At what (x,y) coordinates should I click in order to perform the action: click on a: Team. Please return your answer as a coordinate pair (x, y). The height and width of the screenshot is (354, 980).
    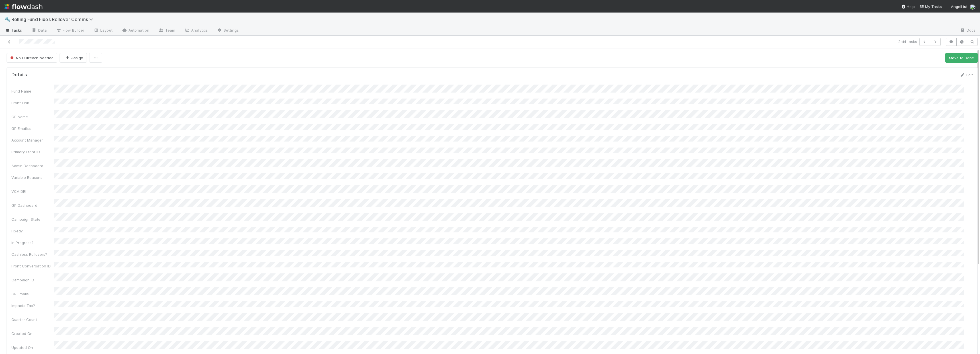
    Looking at the image, I should click on (167, 31).